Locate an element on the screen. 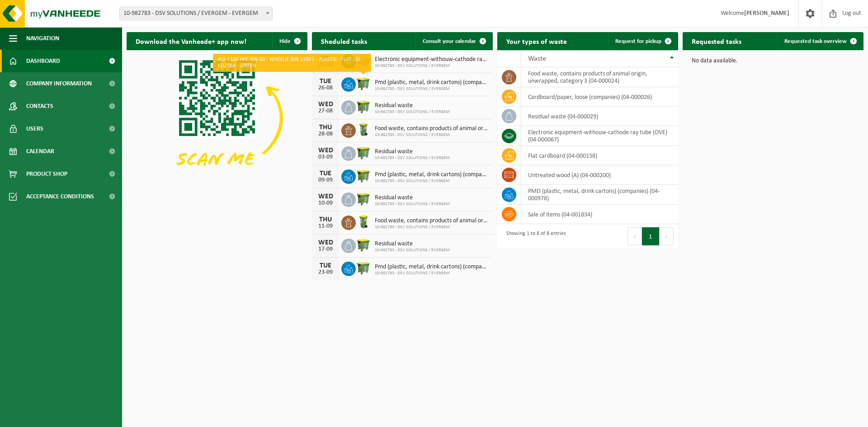 The height and width of the screenshot is (427, 868). div: 17-09 is located at coordinates (325, 249).